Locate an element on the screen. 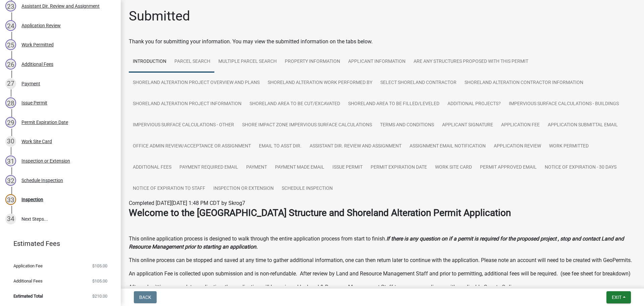 The image size is (644, 306). a: Application Submittal Email is located at coordinates (583, 125).